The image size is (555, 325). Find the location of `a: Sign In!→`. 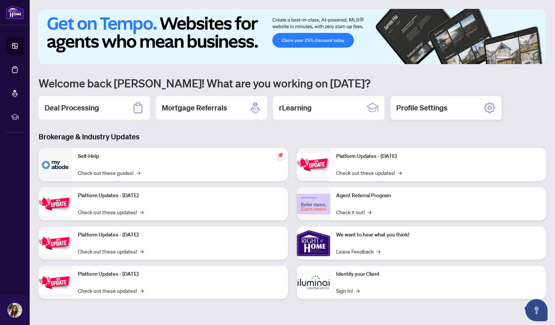

a: Sign In!→ is located at coordinates (348, 291).